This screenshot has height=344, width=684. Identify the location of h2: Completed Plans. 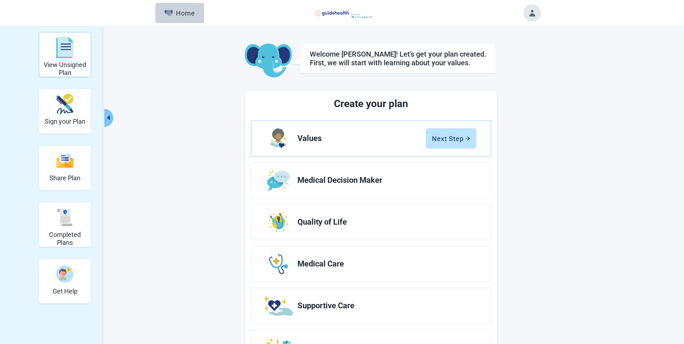
(65, 238).